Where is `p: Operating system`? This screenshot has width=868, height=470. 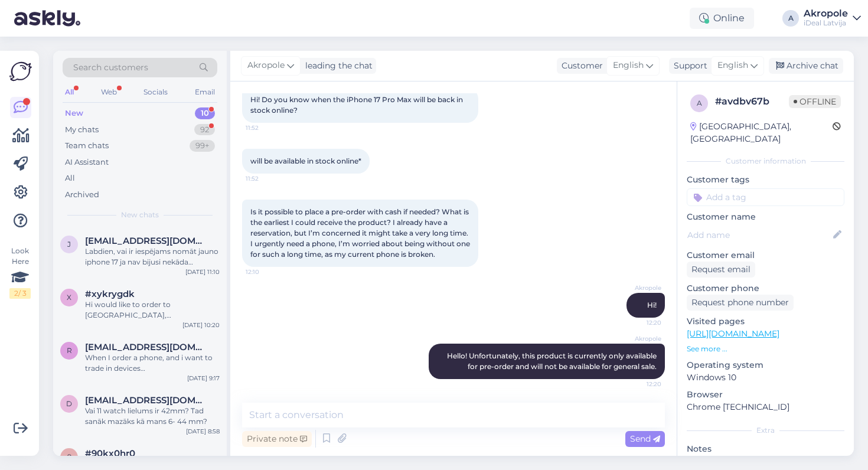 p: Operating system is located at coordinates (765, 365).